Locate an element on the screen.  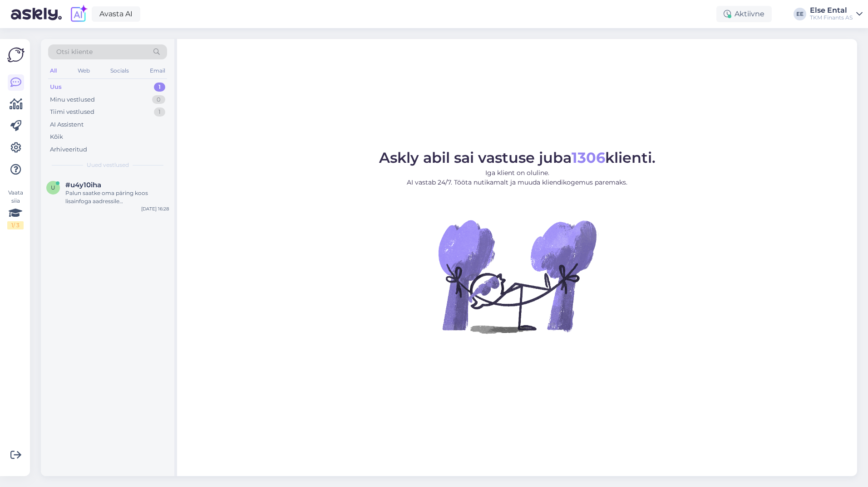
a: Else EntalTKM Finants AS is located at coordinates (837, 14).